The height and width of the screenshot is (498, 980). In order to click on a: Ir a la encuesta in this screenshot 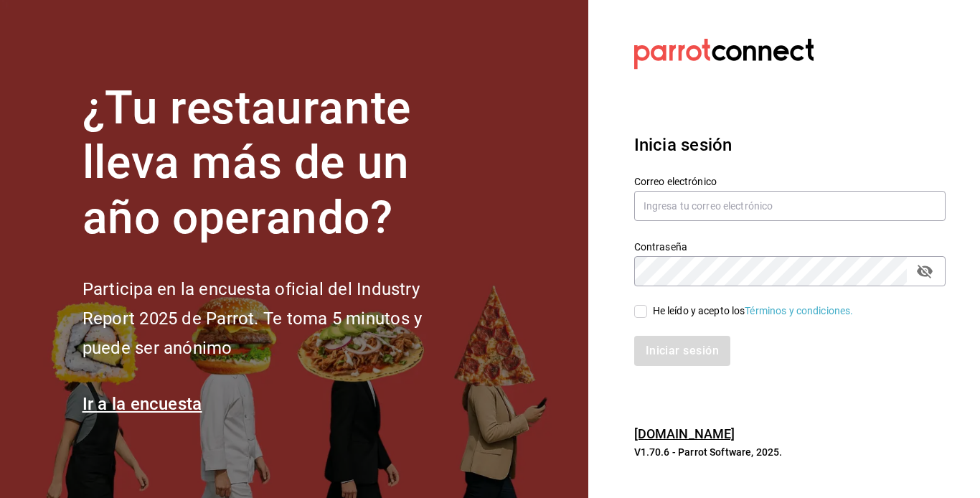, I will do `click(142, 403)`.